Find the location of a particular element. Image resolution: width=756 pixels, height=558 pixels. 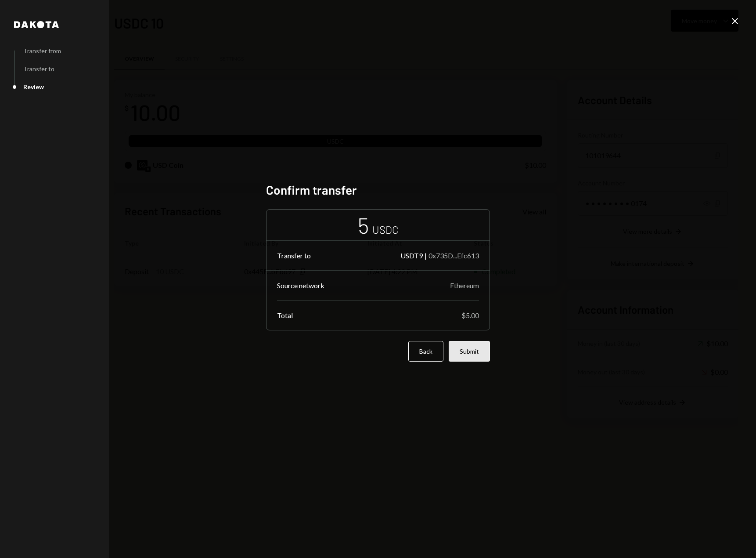

div: $5.00 is located at coordinates (470, 315).